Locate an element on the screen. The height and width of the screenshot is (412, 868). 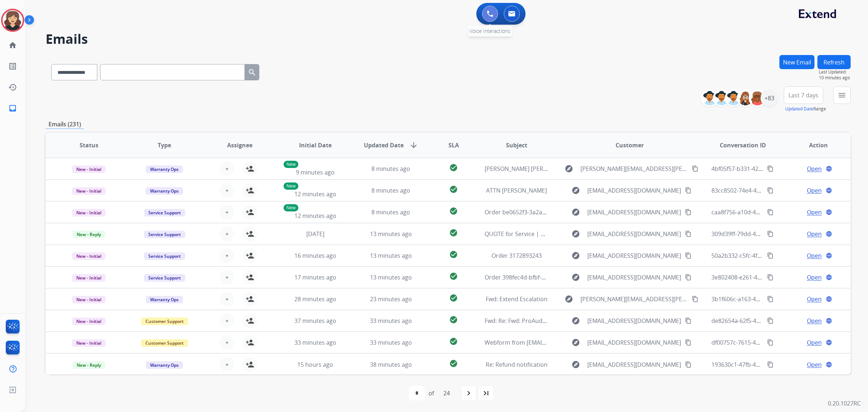
span: 8 minutes ago is located at coordinates (391, 190).